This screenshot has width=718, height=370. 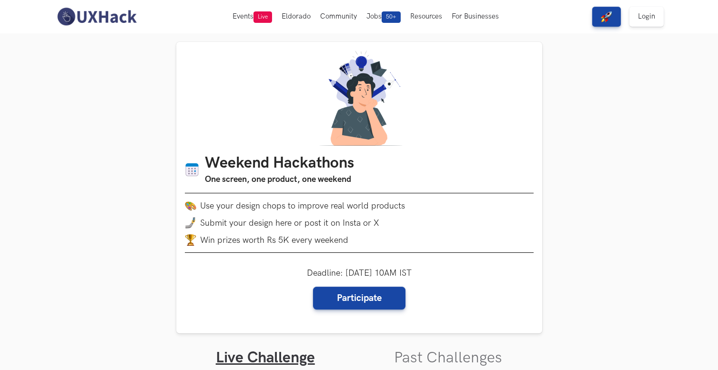 I want to click on a: Login, so click(x=646, y=17).